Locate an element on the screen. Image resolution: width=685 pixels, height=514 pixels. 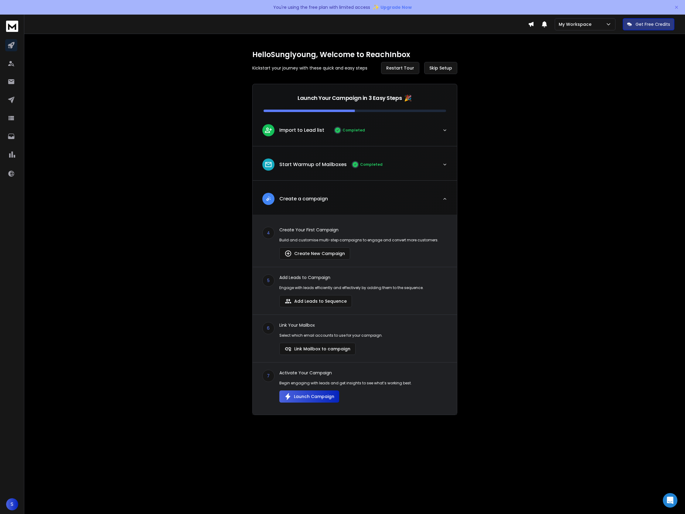
button: Skip Setup is located at coordinates (441, 68).